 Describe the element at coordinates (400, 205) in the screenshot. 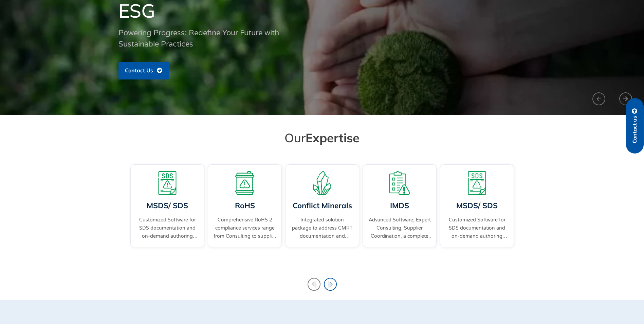

I see `a: IMDS` at that location.